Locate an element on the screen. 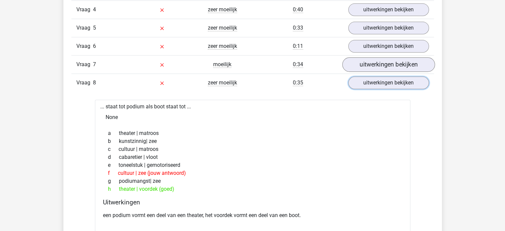 The width and height of the screenshot is (505, 231). span: b is located at coordinates (113, 141).